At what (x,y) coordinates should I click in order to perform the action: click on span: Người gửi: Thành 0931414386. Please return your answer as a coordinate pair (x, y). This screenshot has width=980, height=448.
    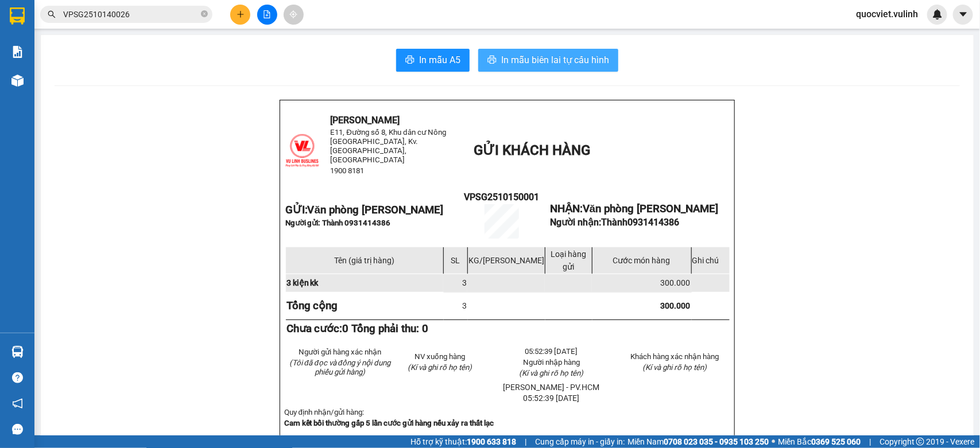
    Looking at the image, I should click on (338, 222).